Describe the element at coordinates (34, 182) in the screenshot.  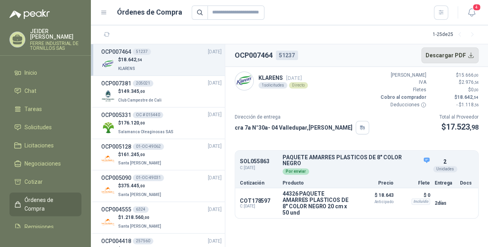
I see `span: Cotizar` at that location.